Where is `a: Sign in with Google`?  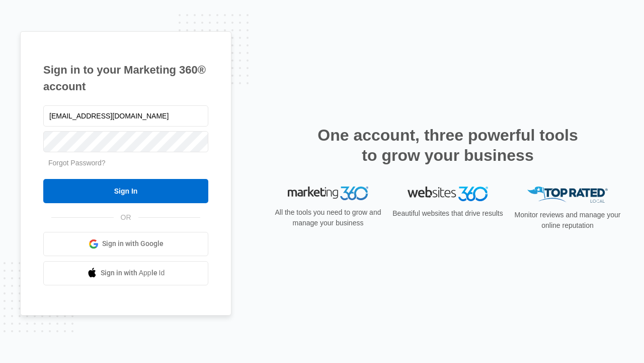
a: Sign in with Google is located at coordinates (126, 244).